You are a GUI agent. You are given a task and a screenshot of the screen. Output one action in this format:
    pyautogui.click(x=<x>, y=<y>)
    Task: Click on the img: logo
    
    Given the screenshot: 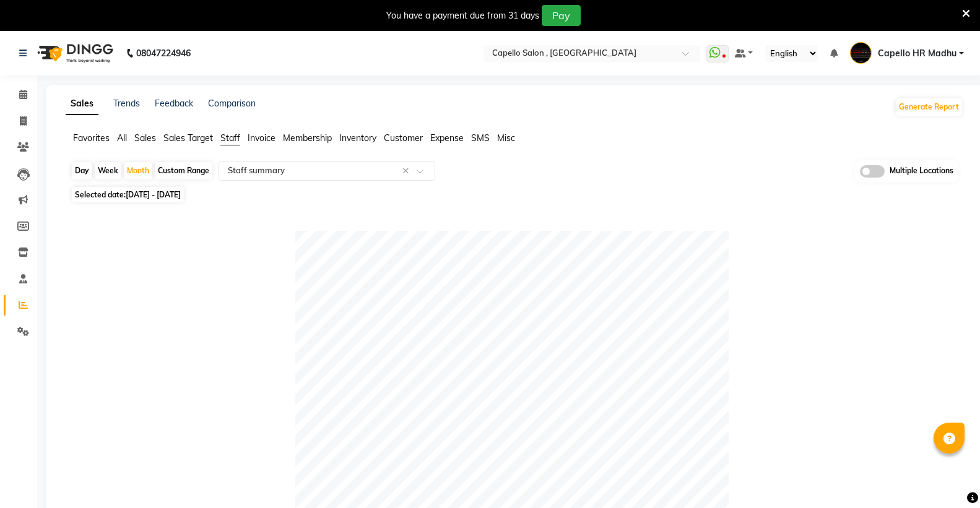 What is the action you would take?
    pyautogui.click(x=73, y=53)
    